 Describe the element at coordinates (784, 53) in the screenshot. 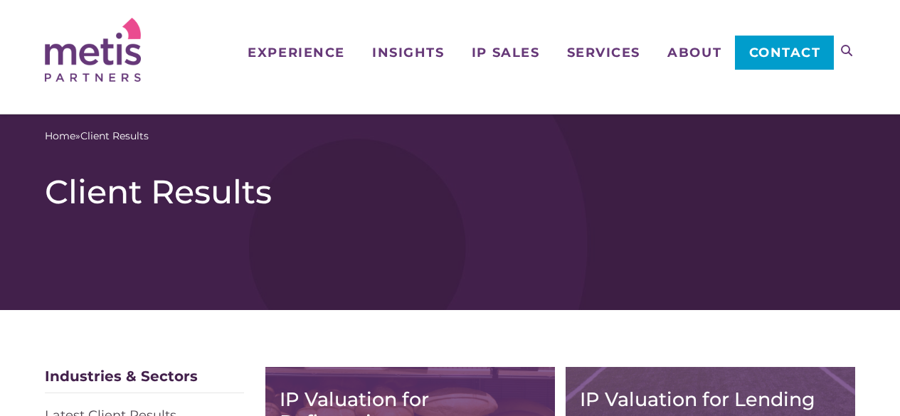

I see `span: Contact` at that location.